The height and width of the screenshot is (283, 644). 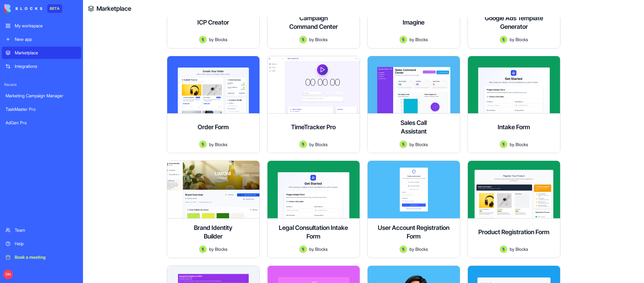 What do you see at coordinates (514, 23) in the screenshot?
I see `div: Google Ads Template Generator` at bounding box center [514, 23].